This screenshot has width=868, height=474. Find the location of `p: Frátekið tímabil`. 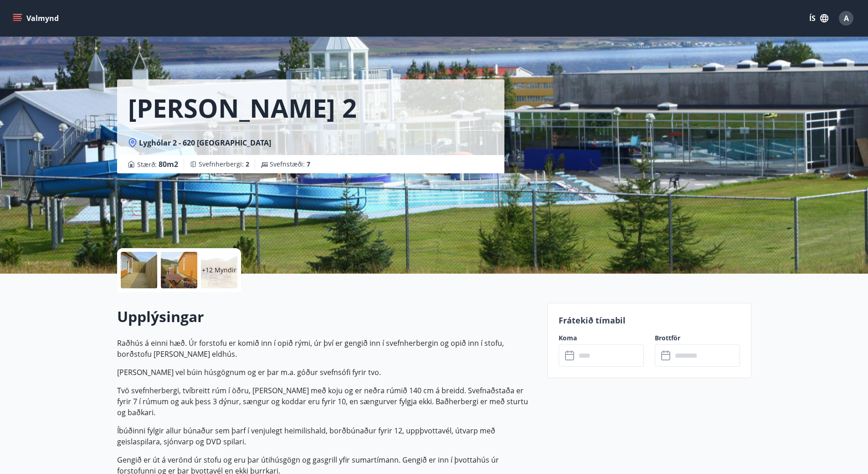

p: Frátekið tímabil is located at coordinates (649, 320).